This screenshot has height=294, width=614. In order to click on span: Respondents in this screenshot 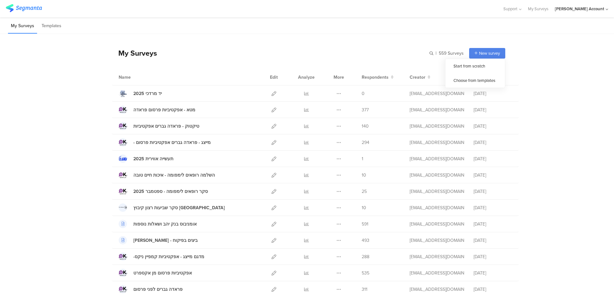, I will do `click(375, 77)`.